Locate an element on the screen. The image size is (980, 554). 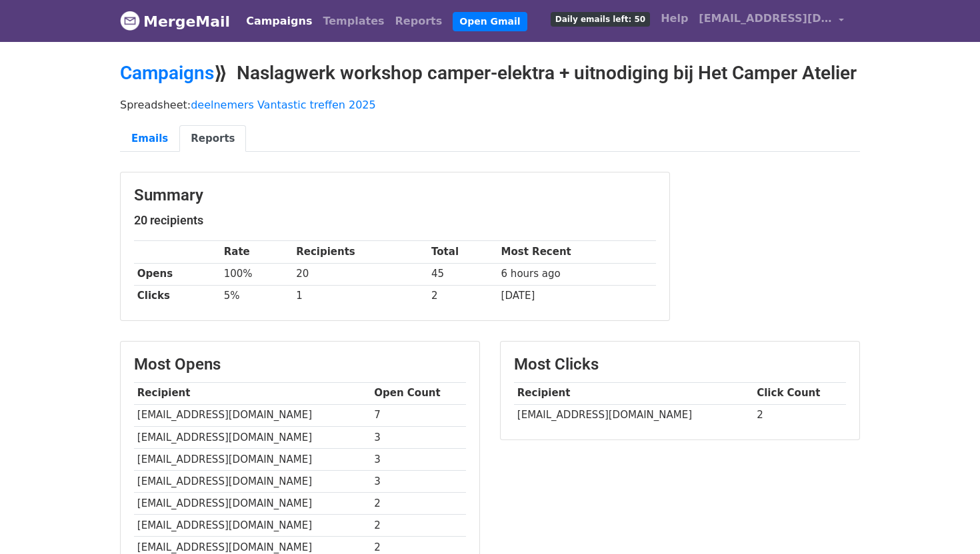
th: Most Recent is located at coordinates (577, 252).